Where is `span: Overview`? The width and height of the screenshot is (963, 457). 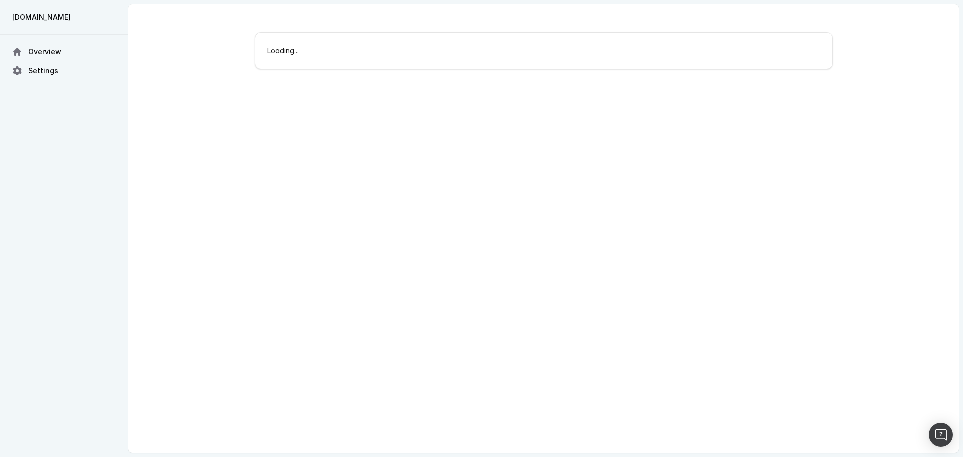
span: Overview is located at coordinates (45, 52).